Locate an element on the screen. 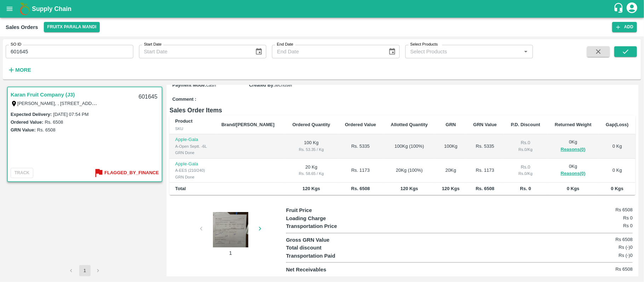 This screenshot has height=282, width=644. button: Add is located at coordinates (625, 27).